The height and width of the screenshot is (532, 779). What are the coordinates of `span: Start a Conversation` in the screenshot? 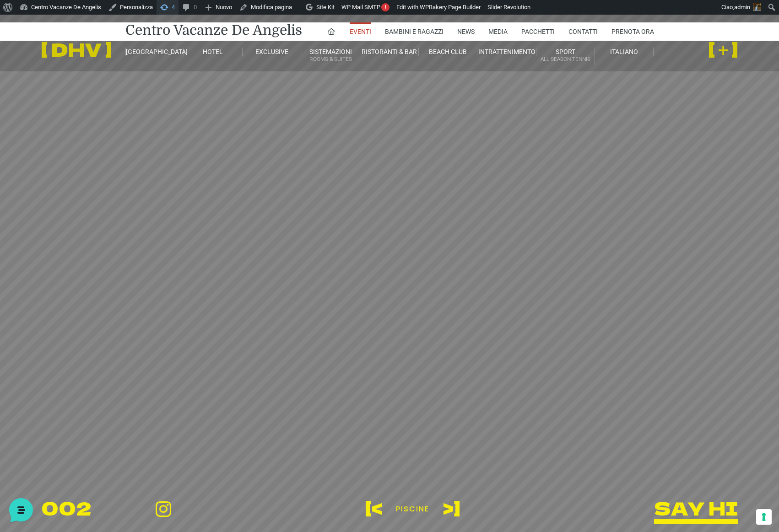 It's located at (97, 139).